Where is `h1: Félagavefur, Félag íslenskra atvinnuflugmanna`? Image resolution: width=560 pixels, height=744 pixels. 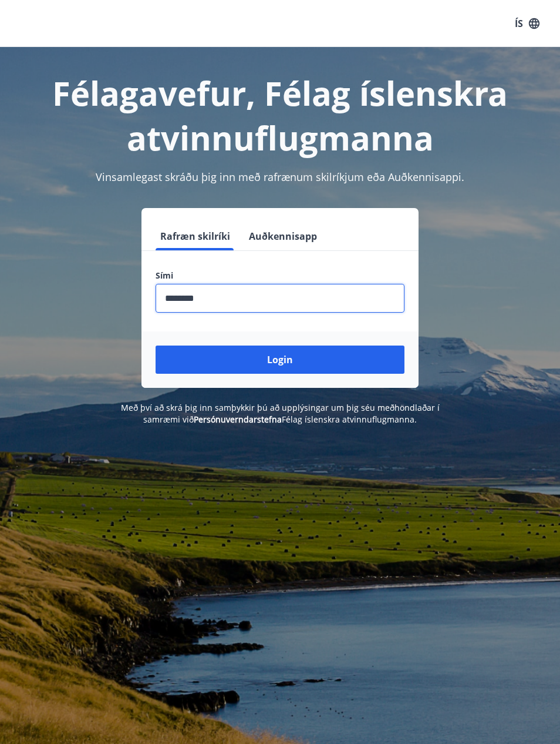 h1: Félagavefur, Félag íslenskra atvinnuflugmanna is located at coordinates (280, 115).